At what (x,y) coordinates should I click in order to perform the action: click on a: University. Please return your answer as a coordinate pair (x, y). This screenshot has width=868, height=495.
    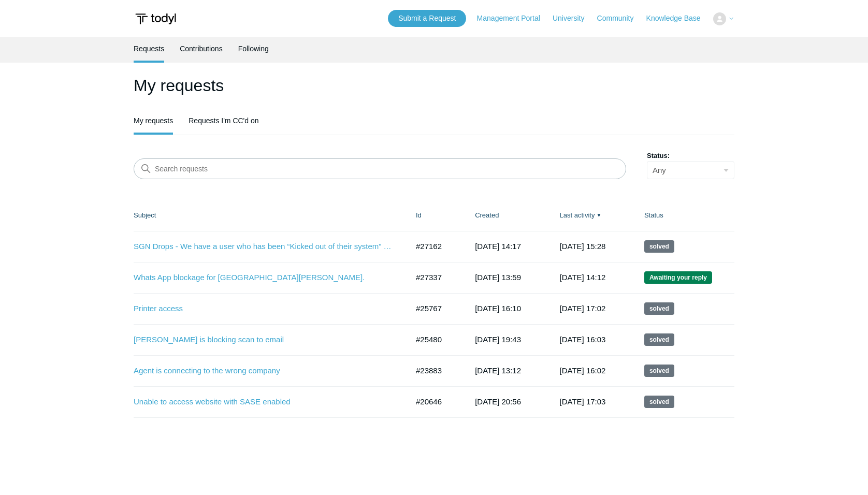
    Looking at the image, I should click on (573, 18).